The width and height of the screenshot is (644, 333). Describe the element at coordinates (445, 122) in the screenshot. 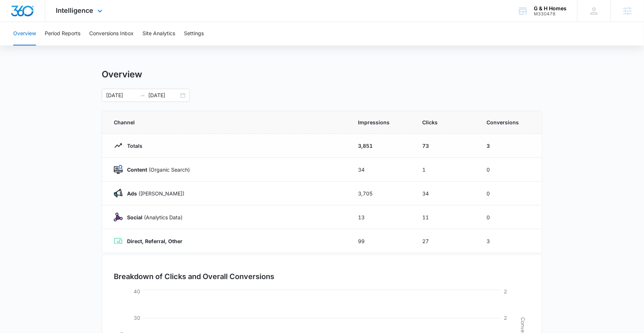

I see `span: Clicks` at that location.